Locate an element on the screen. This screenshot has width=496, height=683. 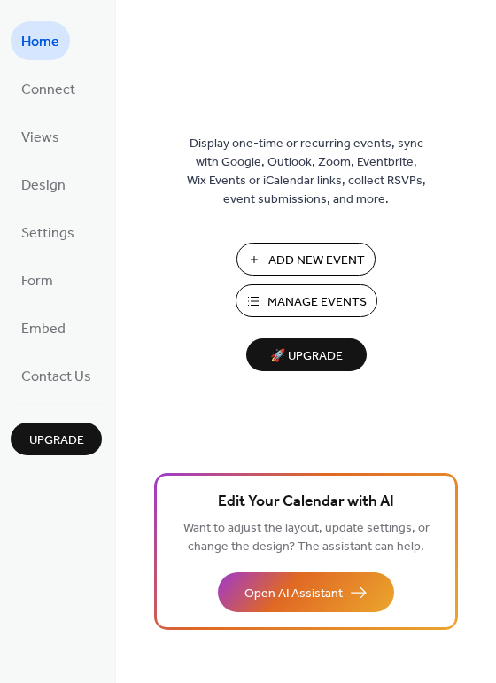
a: Home is located at coordinates (40, 41).